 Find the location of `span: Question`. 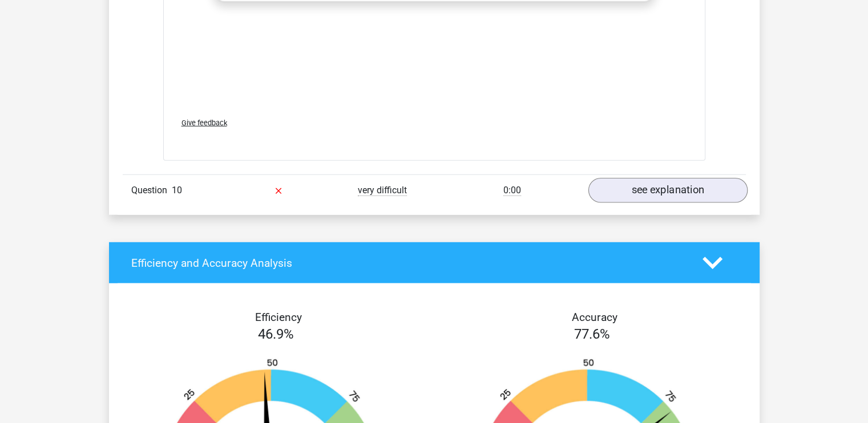

span: Question is located at coordinates (151, 191).